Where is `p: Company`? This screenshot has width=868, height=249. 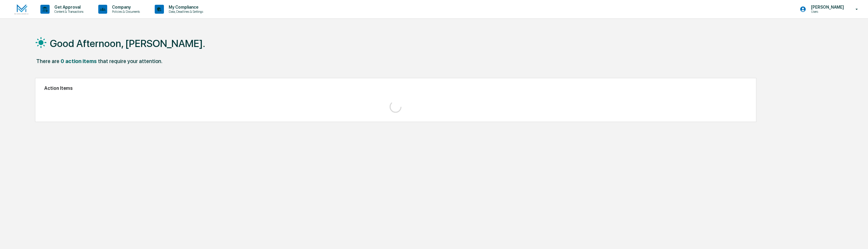
p: Company is located at coordinates (125, 7).